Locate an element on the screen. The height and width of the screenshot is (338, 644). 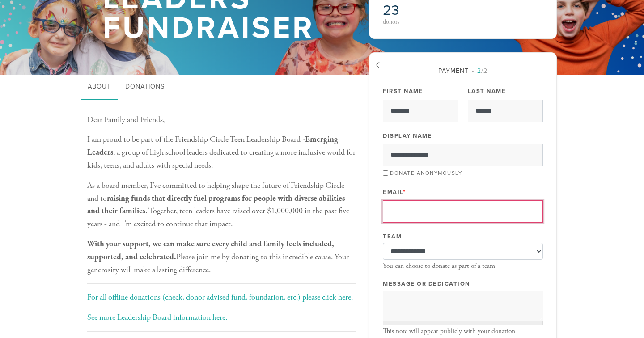
span: /2 is located at coordinates (479, 71).